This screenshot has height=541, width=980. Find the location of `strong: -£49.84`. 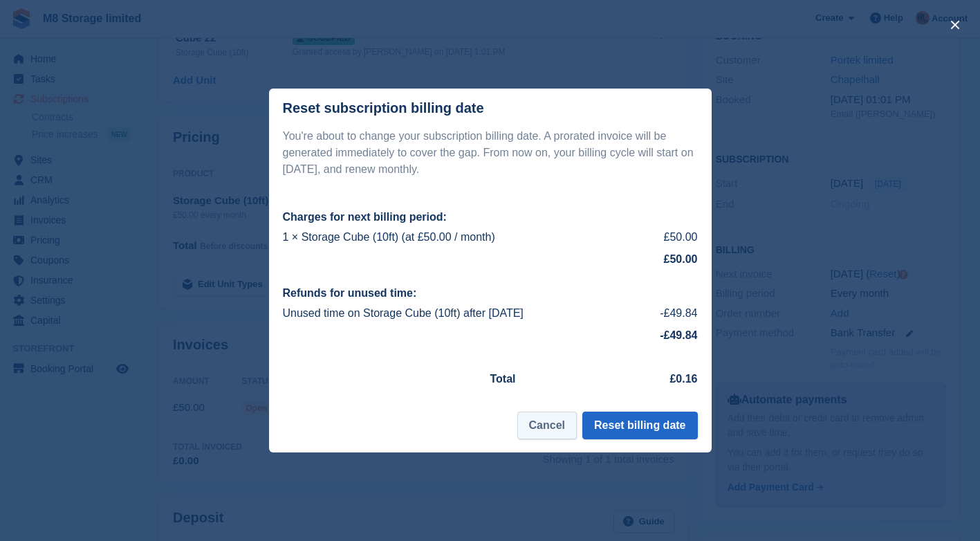

strong: -£49.84 is located at coordinates (679, 335).